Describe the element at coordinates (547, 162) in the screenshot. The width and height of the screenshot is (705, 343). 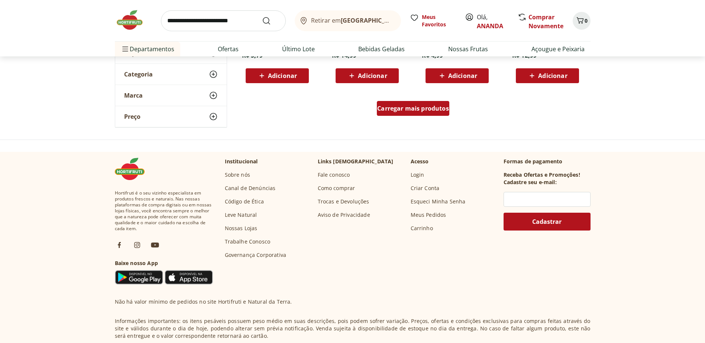
I see `p: Formas de pagamento` at that location.